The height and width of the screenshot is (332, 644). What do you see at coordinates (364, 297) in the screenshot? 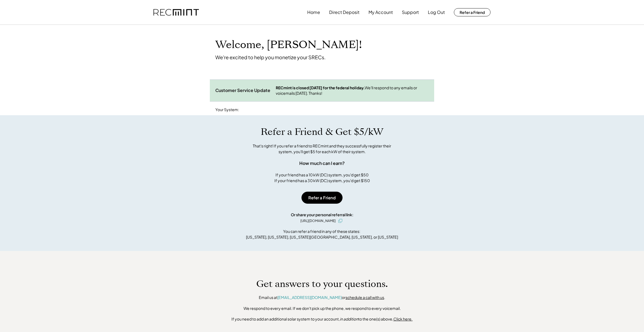
I see `a: schedule a call with us` at bounding box center [364, 297].